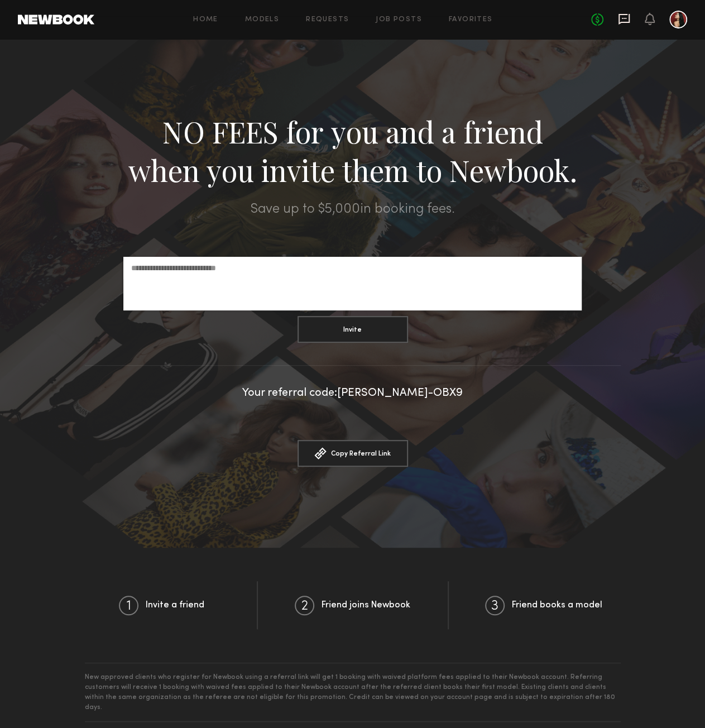 The height and width of the screenshot is (728, 705). I want to click on div: Friend books a model, so click(544, 605).